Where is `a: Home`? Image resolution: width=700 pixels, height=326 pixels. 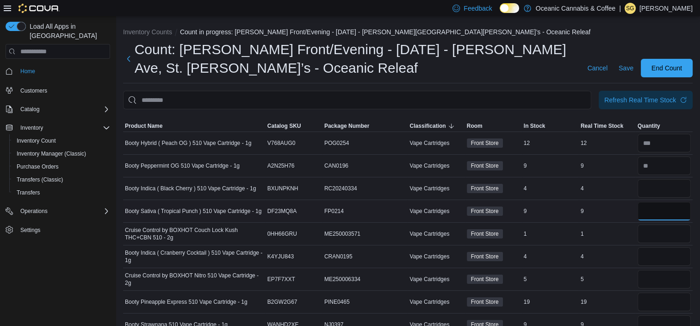
a: Home is located at coordinates (28, 71).